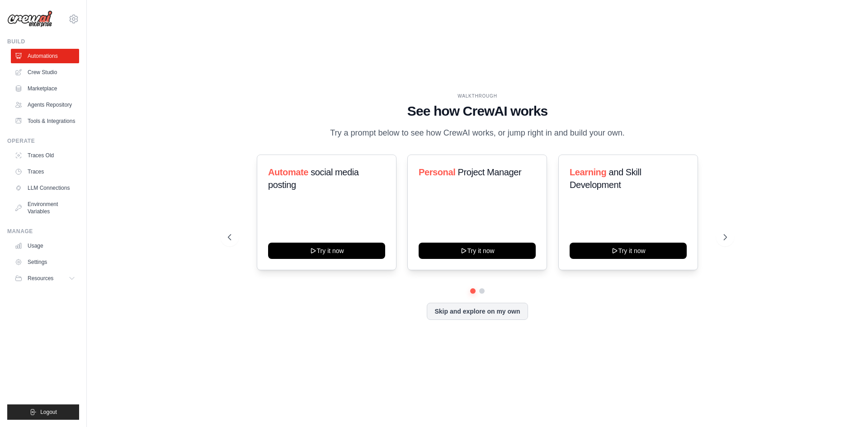  What do you see at coordinates (30, 19) in the screenshot?
I see `img: Logo` at bounding box center [30, 19].